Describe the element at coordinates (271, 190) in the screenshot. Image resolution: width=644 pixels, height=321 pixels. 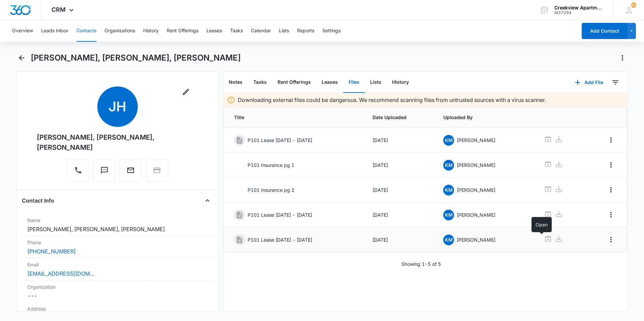
I see `p: P101 Insurance pg 2` at that location.